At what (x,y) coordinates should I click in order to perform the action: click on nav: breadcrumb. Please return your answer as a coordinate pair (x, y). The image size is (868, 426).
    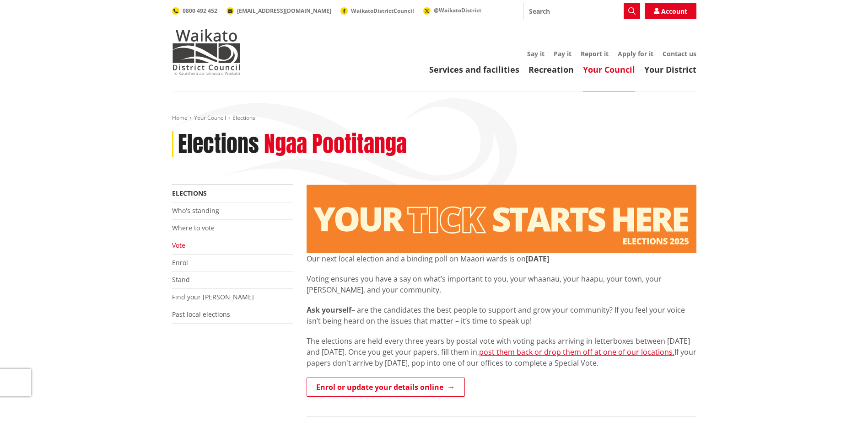
    Looking at the image, I should click on (434, 118).